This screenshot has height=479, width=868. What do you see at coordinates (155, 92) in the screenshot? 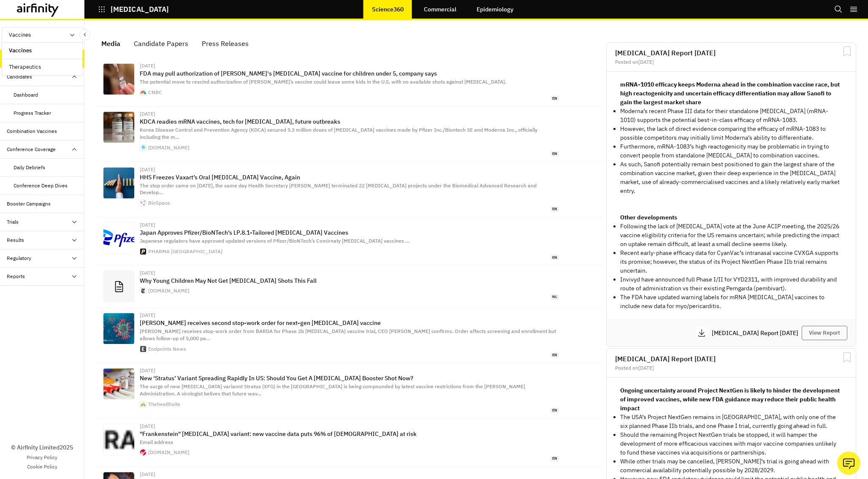
I see `div: CNBC` at bounding box center [155, 92].